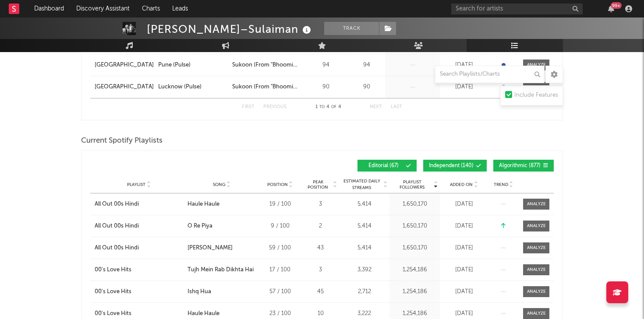  Describe the element at coordinates (280, 204) in the screenshot. I see `div: 19 / 100` at that location.